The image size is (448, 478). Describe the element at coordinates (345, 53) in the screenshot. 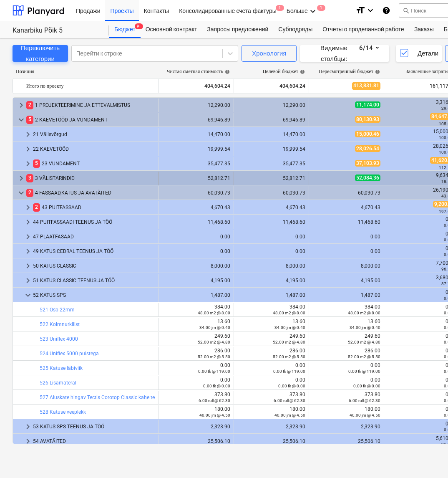

I see `button: Видимые столбцы:6/14` at that location.